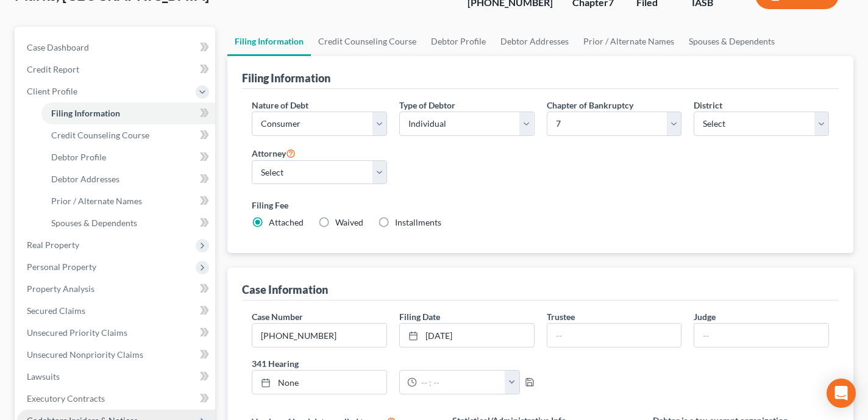 This screenshot has width=868, height=420. What do you see at coordinates (418, 222) in the screenshot?
I see `span: Installments` at bounding box center [418, 222].